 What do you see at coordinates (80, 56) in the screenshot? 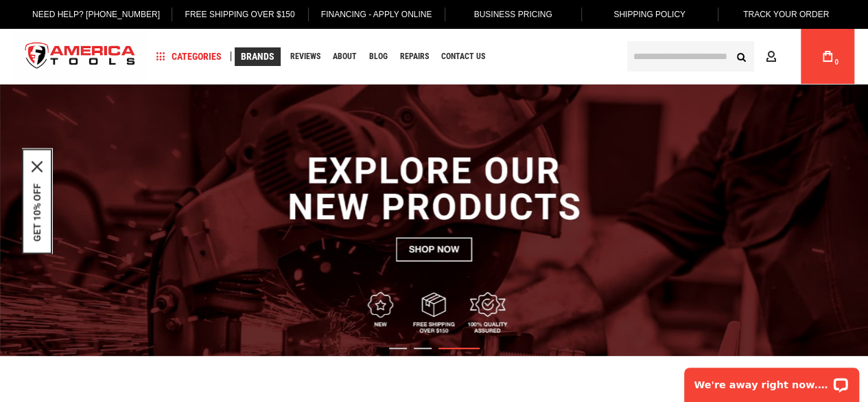
I see `a: store logo` at bounding box center [80, 56].